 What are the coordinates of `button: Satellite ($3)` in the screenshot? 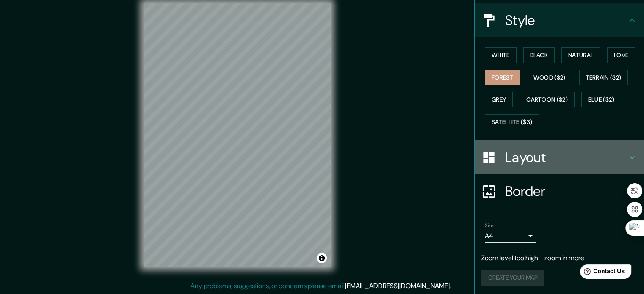 It's located at (512, 122).